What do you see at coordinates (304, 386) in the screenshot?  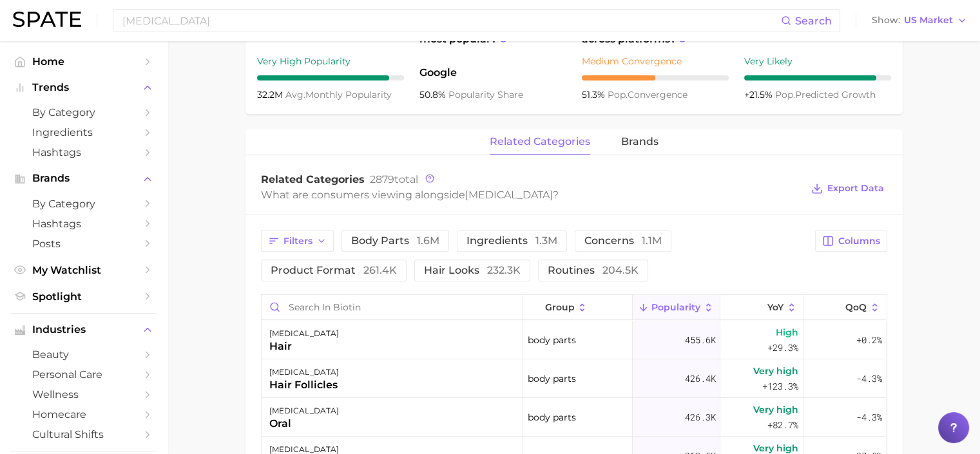 I see `div: hair follicles` at bounding box center [304, 386].